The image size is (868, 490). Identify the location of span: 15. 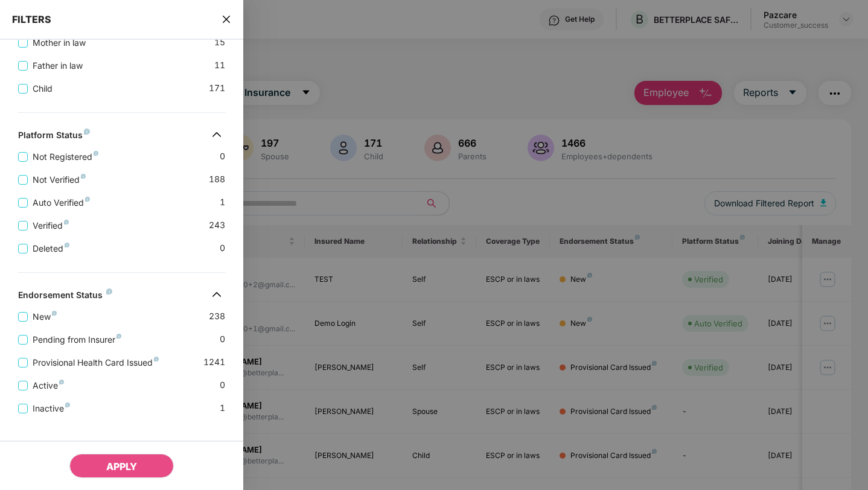
(220, 42).